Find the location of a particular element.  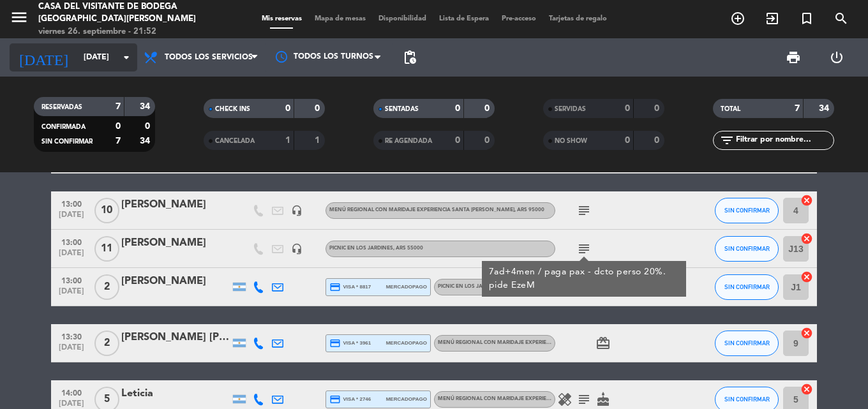

div: Leticia is located at coordinates (175, 393).